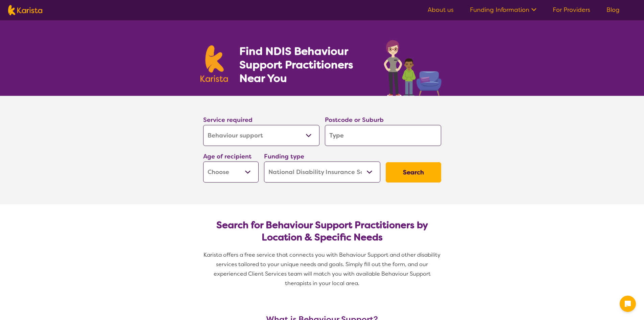 This screenshot has width=644, height=320. I want to click on label: Funding type, so click(284, 156).